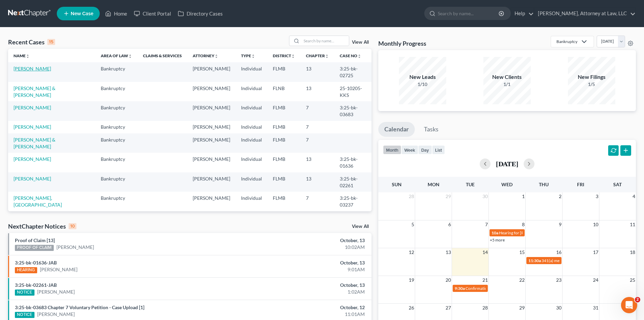 The height and width of the screenshot is (320, 644). I want to click on td: 3:25-bk-03237, so click(353, 201).